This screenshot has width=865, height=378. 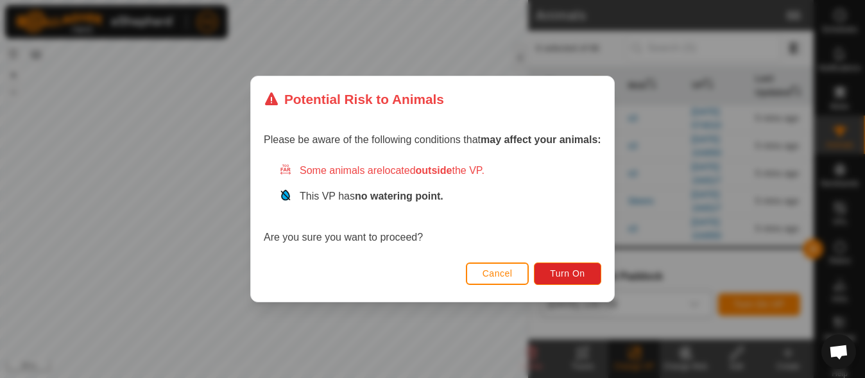 I want to click on button: Turn On, so click(x=568, y=273).